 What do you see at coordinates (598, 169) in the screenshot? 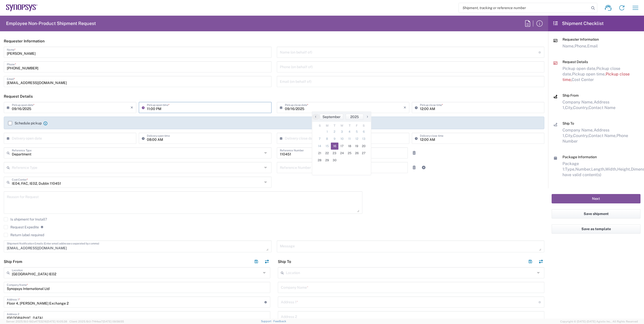
I see `span: Length,` at bounding box center [598, 169].